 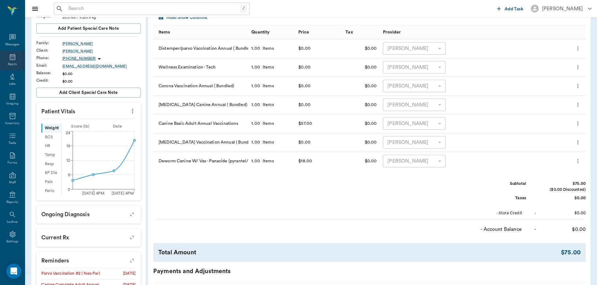 What do you see at coordinates (13, 44) in the screenshot?
I see `div: Messages` at bounding box center [13, 44].